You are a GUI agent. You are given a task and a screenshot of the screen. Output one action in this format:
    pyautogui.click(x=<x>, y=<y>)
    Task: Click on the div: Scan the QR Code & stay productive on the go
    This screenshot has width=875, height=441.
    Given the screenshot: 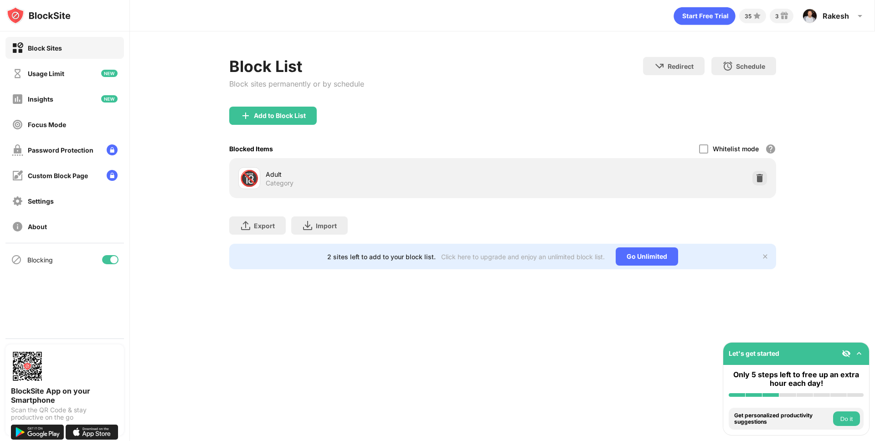 What is the action you would take?
    pyautogui.click(x=65, y=414)
    